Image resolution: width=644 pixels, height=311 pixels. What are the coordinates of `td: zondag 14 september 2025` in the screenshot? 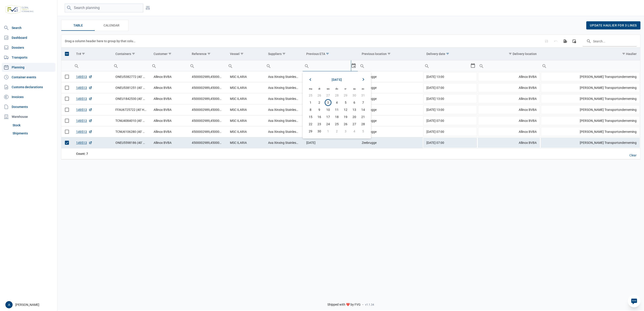 It's located at (363, 110).